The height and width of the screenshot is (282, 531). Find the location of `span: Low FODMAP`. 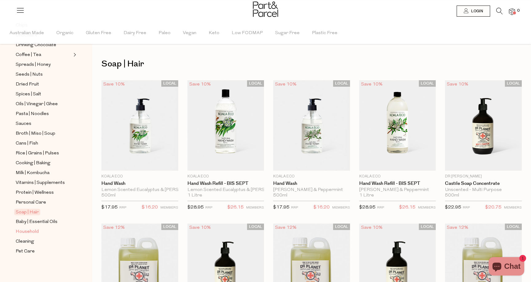

span: Low FODMAP is located at coordinates (247, 33).